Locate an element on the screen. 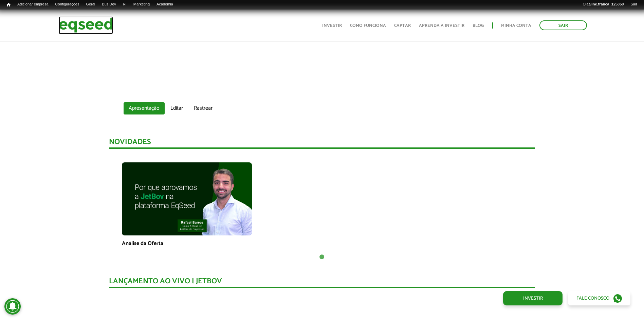 This screenshot has height=319, width=644. a: Rastrear is located at coordinates (203, 108).